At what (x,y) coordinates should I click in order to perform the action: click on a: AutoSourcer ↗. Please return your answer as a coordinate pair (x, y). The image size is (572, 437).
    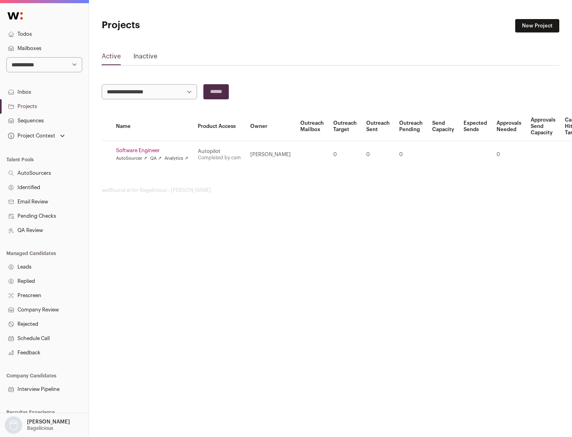
    Looking at the image, I should click on (132, 159).